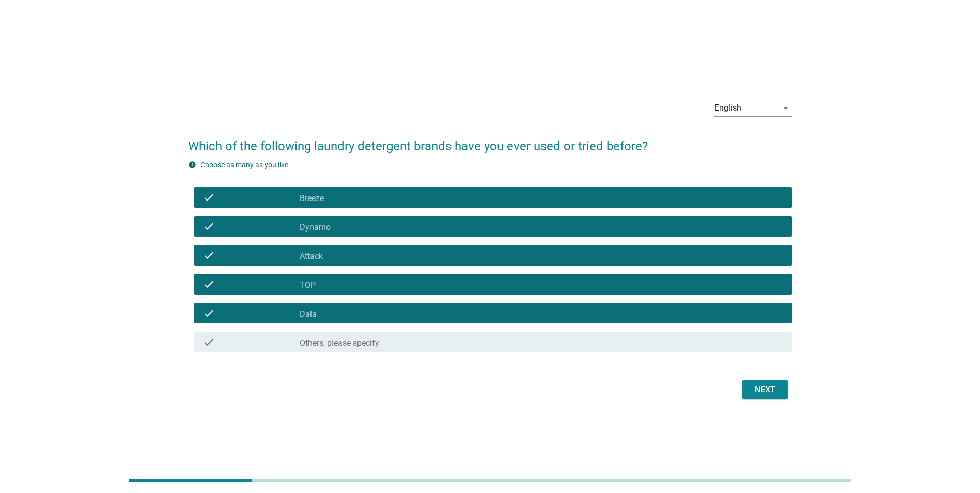 This screenshot has width=980, height=493. What do you see at coordinates (311, 256) in the screenshot?
I see `label: Attack` at bounding box center [311, 256].